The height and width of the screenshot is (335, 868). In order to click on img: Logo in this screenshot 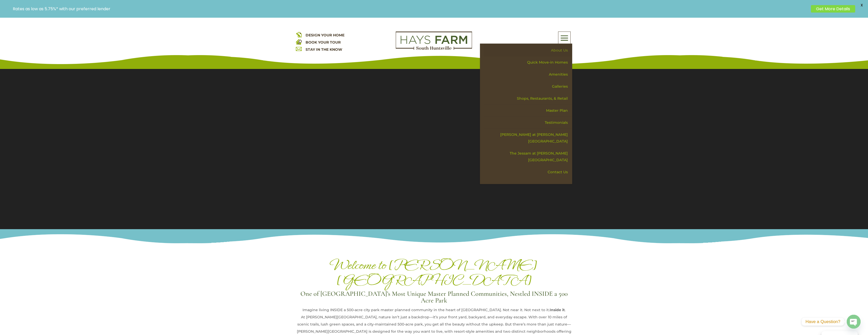, I will do `click(434, 40)`.